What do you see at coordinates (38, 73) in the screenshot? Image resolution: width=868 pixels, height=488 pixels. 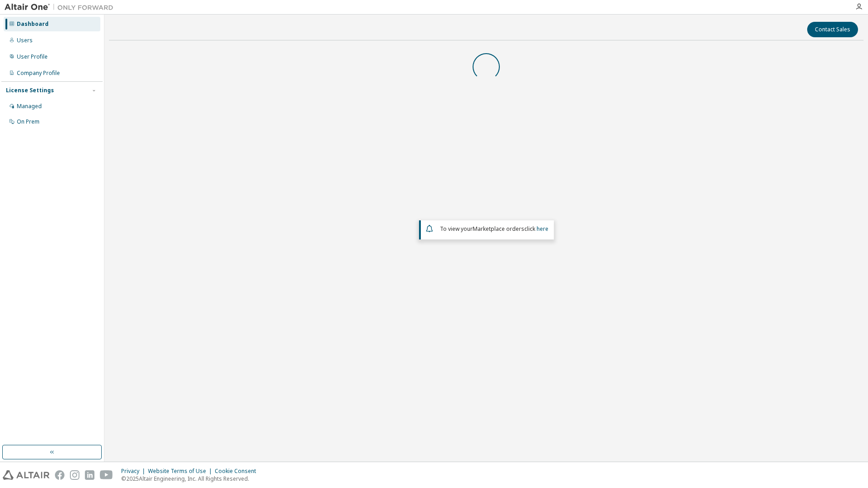 I see `div: Company Profile` at bounding box center [38, 73].